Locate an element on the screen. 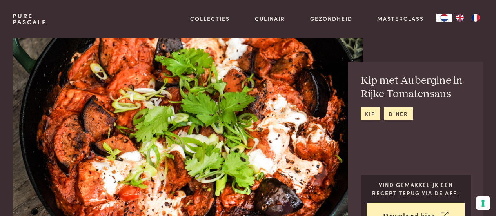 The height and width of the screenshot is (216, 496). a: Collecties is located at coordinates (210, 18).